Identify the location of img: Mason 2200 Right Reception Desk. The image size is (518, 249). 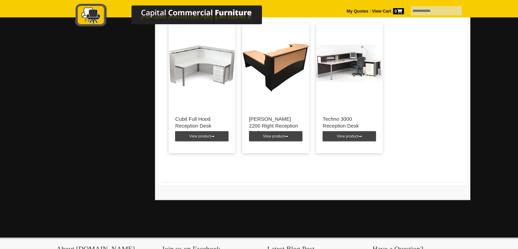
(276, 66).